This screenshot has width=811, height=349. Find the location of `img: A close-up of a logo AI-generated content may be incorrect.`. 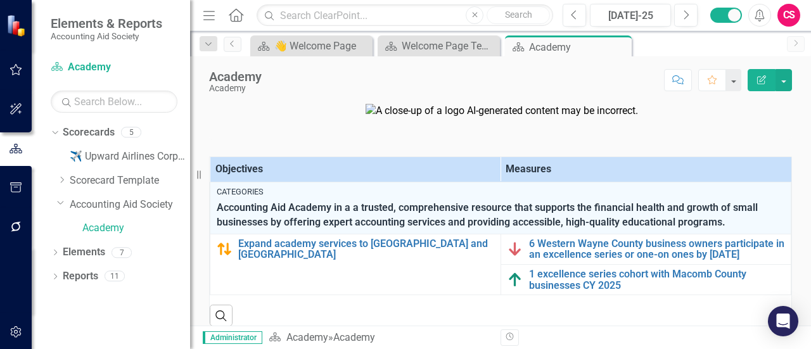

img: A close-up of a logo AI-generated content may be incorrect. is located at coordinates (502, 111).